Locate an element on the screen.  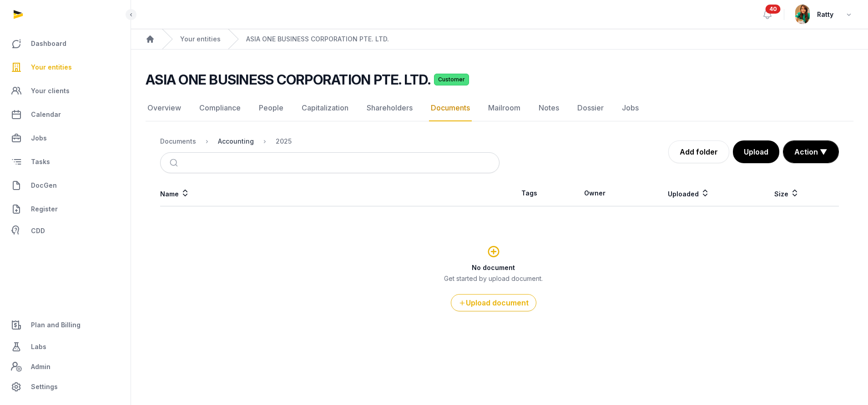
a: Calendar is located at coordinates (65, 115).